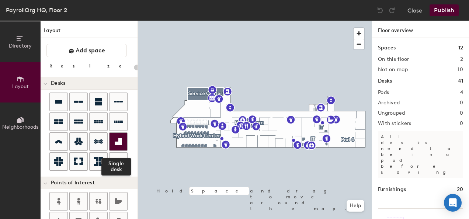  What do you see at coordinates (89, 32) in the screenshot?
I see `h1: Layout` at bounding box center [89, 32].